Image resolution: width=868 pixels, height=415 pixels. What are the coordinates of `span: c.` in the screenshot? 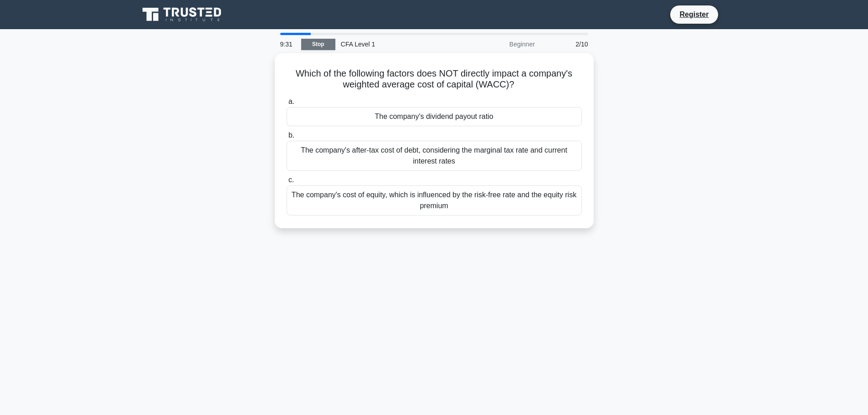 It's located at (291, 179).